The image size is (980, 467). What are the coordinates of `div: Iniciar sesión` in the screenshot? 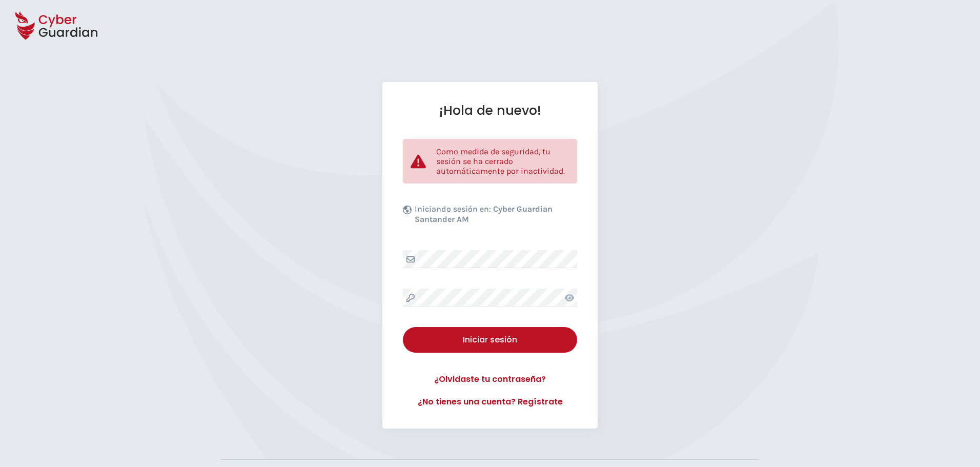 It's located at (490, 340).